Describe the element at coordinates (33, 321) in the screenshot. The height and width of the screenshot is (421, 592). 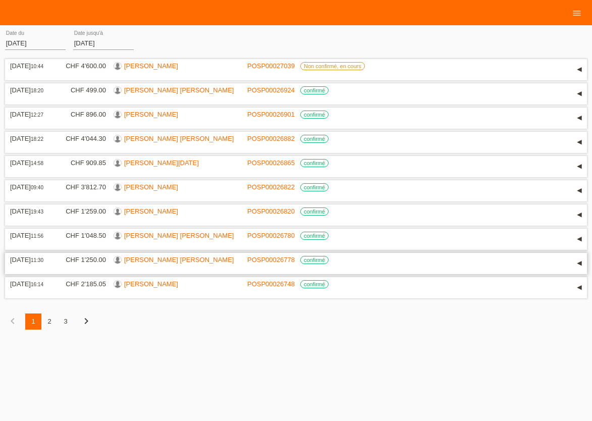
I see `div: 1` at that location.